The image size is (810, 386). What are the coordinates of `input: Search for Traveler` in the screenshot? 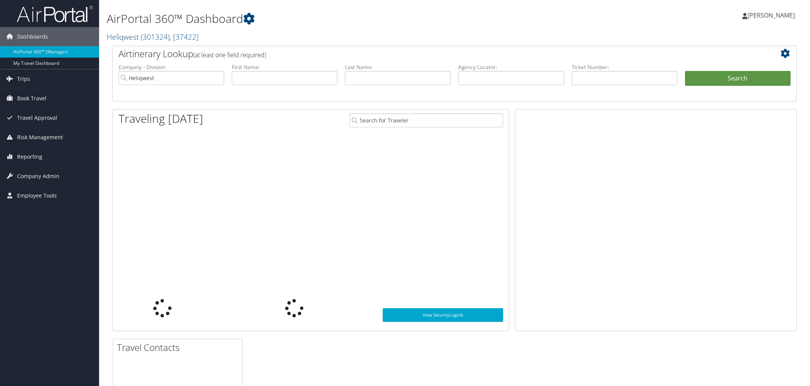 It's located at (426, 120).